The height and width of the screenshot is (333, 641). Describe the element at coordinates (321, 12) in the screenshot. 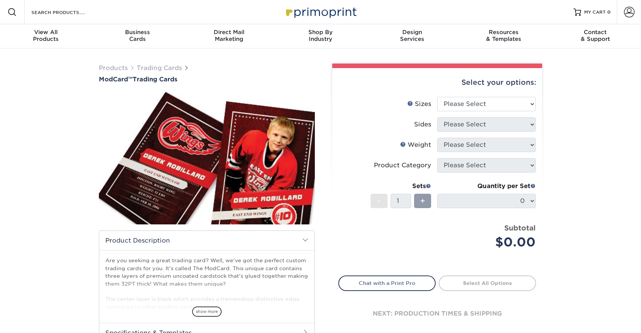

I see `img: Primoprint` at that location.